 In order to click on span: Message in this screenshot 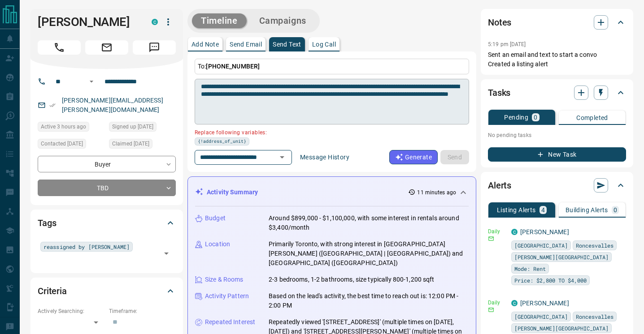, I will do `click(154, 47)`.